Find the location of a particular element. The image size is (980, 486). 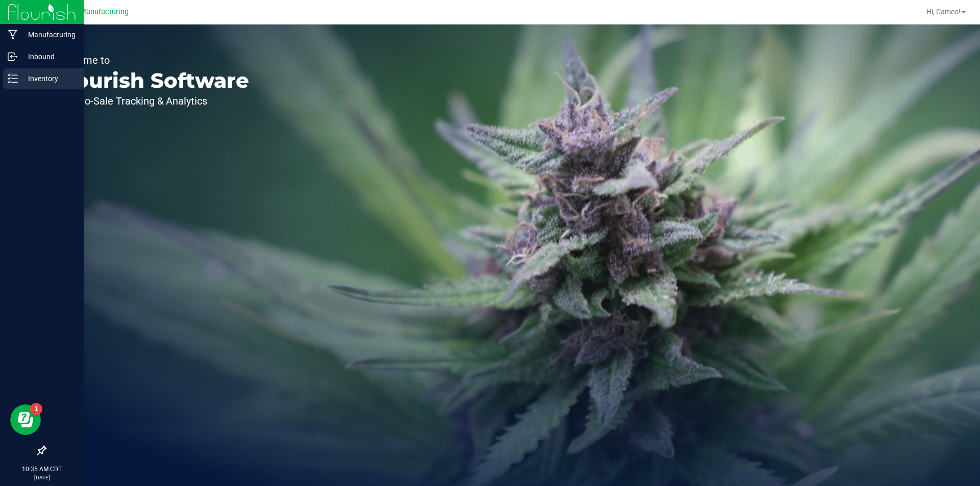

inline-svg: Inbound is located at coordinates (13, 57).